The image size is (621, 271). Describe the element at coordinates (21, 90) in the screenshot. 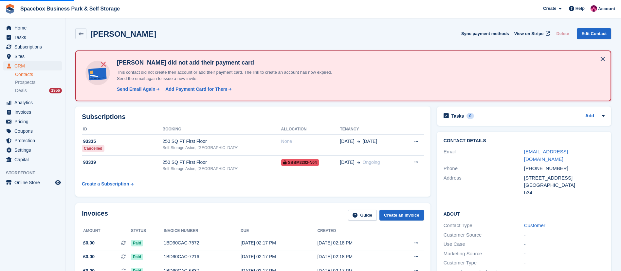

I see `span: Deals` at that location.